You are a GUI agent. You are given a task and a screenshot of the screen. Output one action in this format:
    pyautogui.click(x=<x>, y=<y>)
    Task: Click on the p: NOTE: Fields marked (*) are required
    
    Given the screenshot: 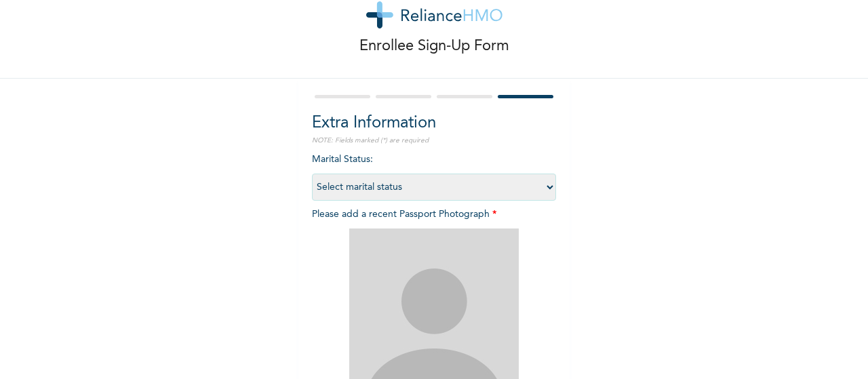 What is the action you would take?
    pyautogui.click(x=434, y=140)
    